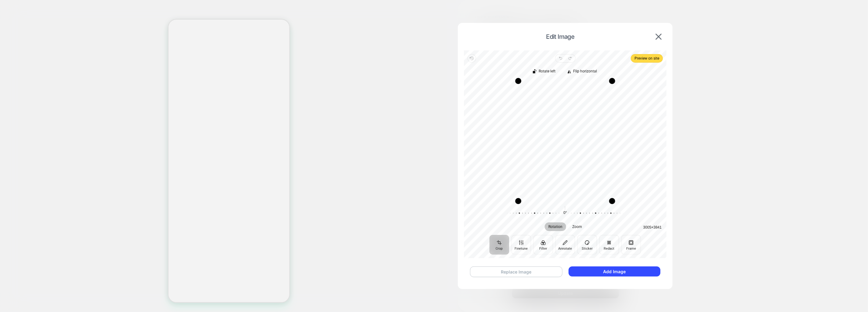  Describe the element at coordinates (631, 245) in the screenshot. I see `button: Frame` at that location.